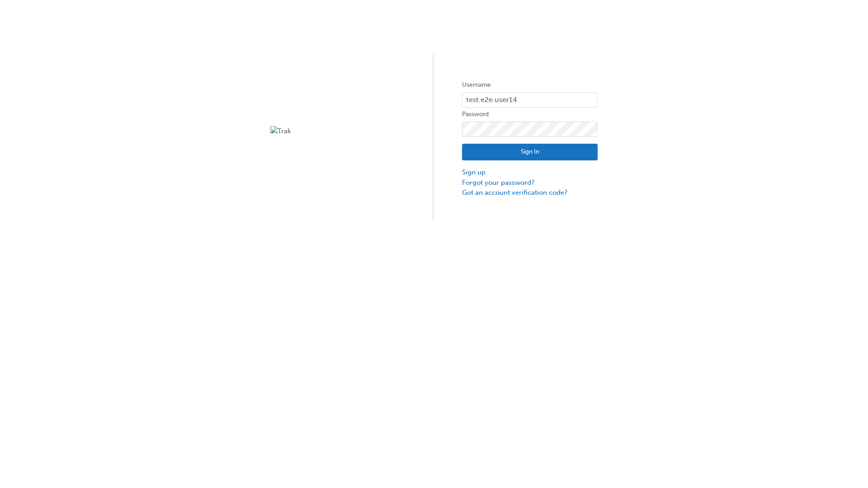 The height and width of the screenshot is (488, 868). I want to click on label: Password, so click(530, 114).